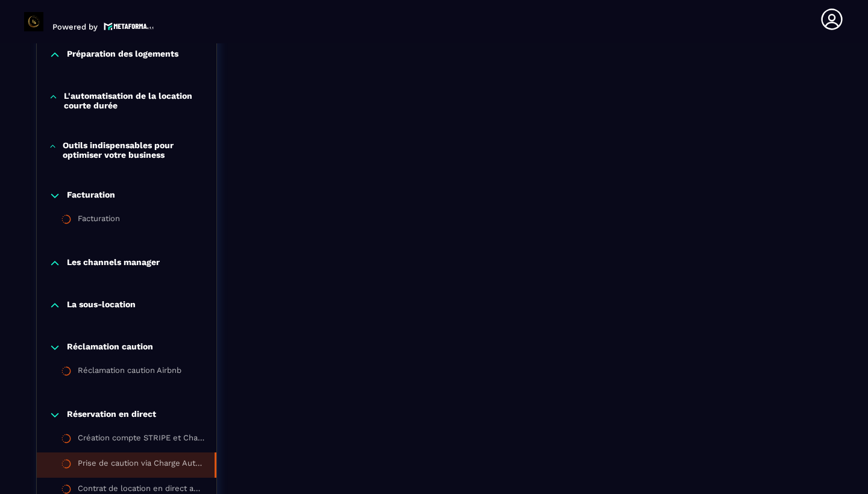 This screenshot has width=868, height=494. Describe the element at coordinates (75, 26) in the screenshot. I see `p: Powered by` at that location.